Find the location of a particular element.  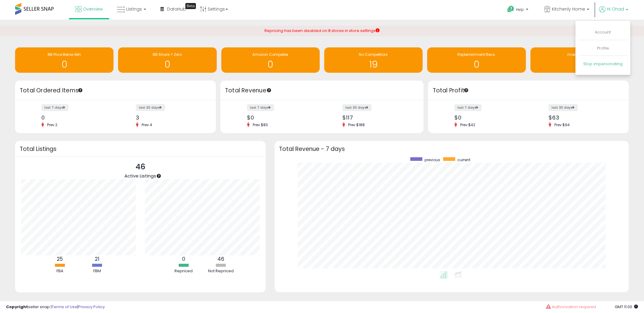

div: $117 is located at coordinates (377, 117).